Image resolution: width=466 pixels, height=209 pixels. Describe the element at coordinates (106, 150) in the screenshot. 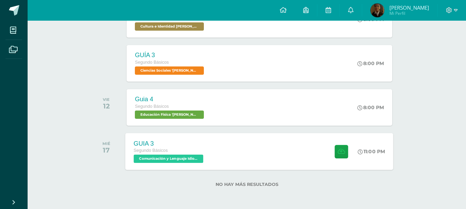

I see `div: 17` at that location.